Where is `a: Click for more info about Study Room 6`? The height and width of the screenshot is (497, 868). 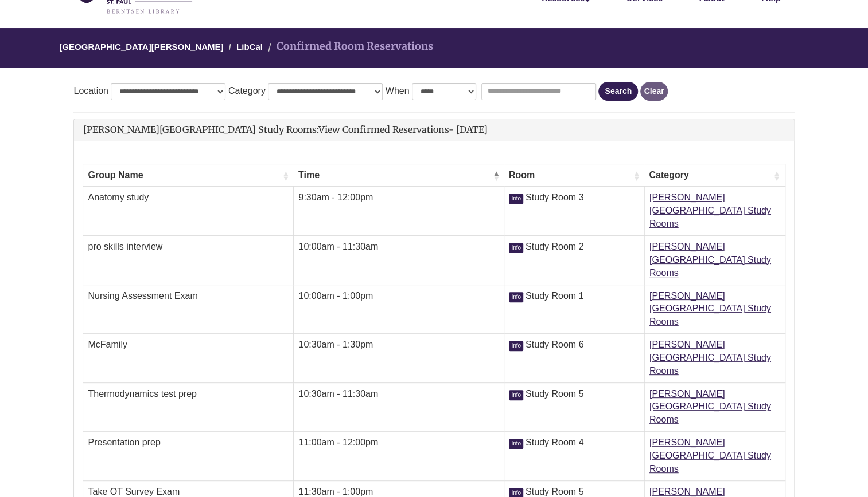 a: Click for more info about Study Room 6 is located at coordinates (517, 344).